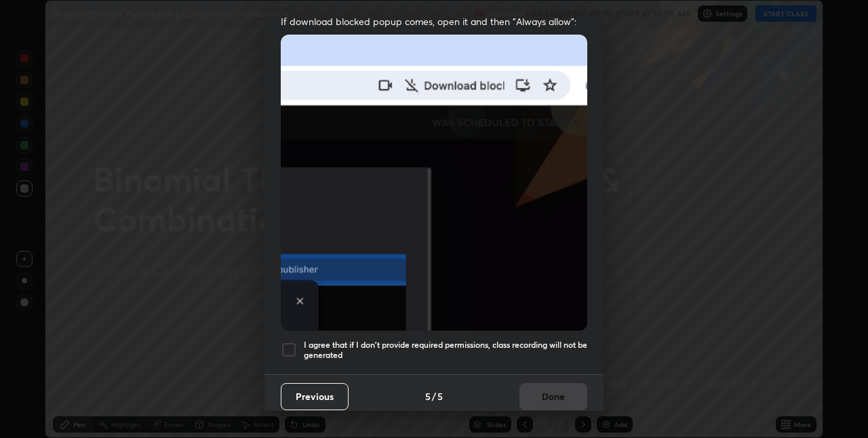  I want to click on button: Previous, so click(314, 396).